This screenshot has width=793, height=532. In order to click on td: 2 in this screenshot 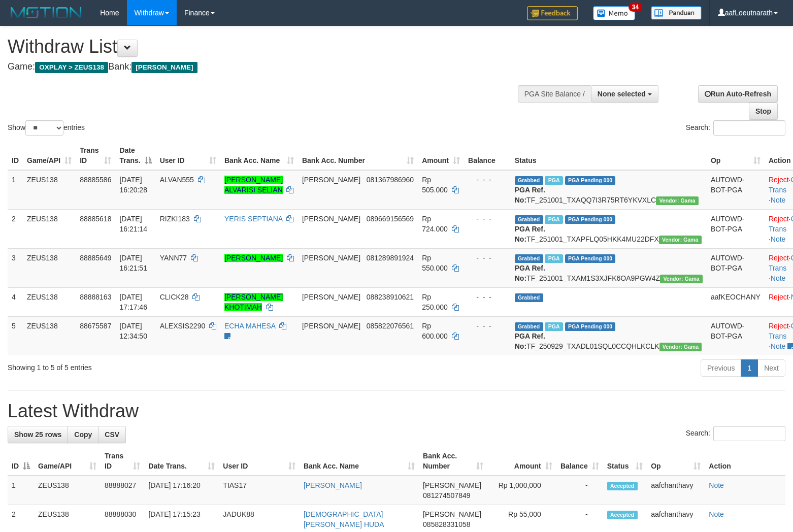, I will do `click(15, 229)`.